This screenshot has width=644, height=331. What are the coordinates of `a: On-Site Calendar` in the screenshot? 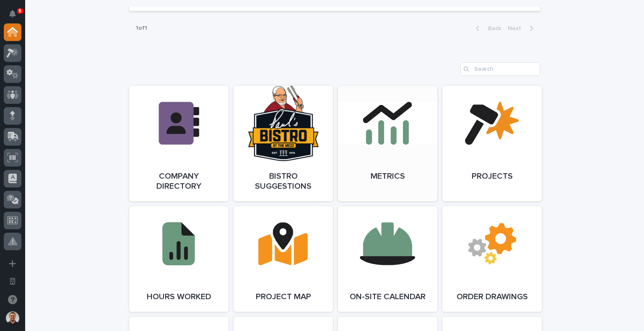 It's located at (388, 259).